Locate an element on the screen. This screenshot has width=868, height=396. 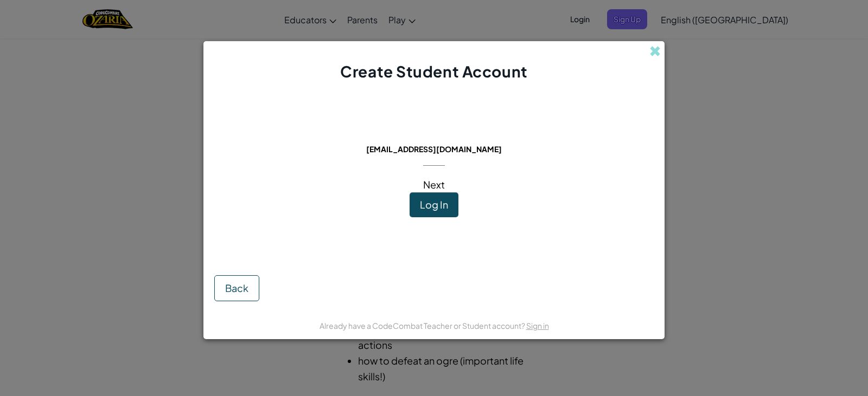
span: Create Student Account is located at coordinates (434, 71).